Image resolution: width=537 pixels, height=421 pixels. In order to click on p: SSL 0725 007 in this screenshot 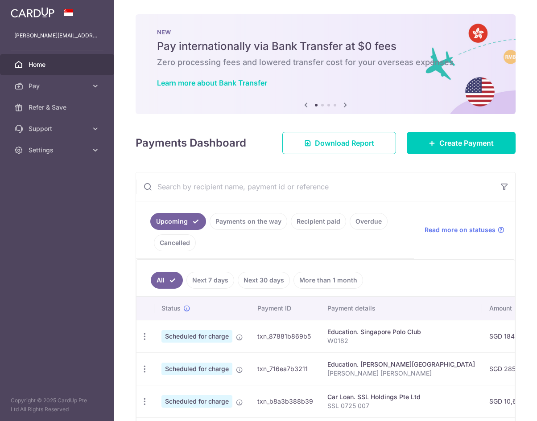, I will do `click(401, 406)`.